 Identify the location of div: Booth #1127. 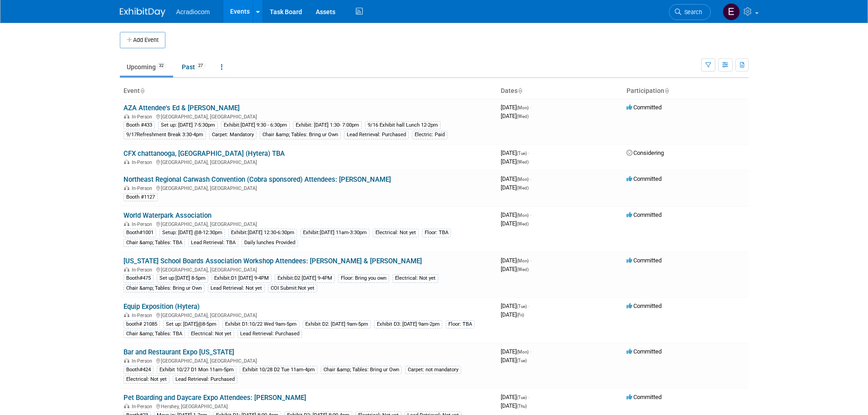
(140, 197).